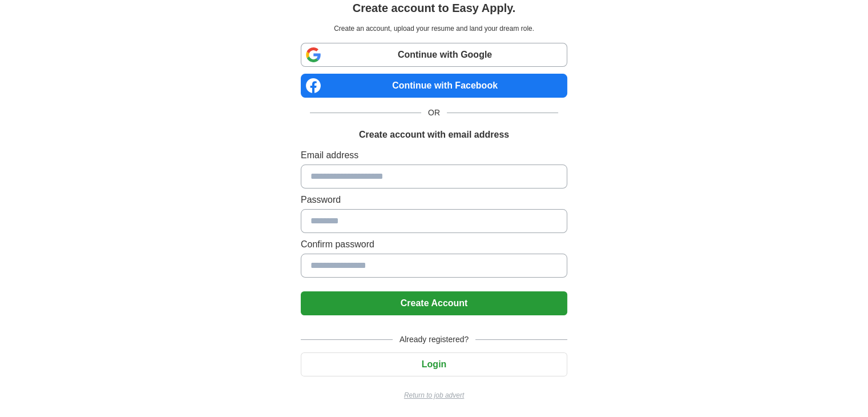  I want to click on h1: Create account with email address, so click(434, 135).